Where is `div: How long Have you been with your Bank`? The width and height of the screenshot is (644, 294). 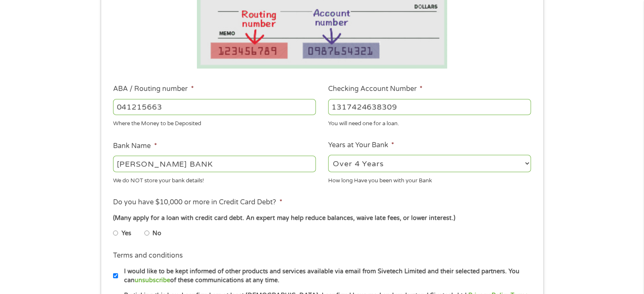
div: How long Have you been with your Bank is located at coordinates (429, 178).